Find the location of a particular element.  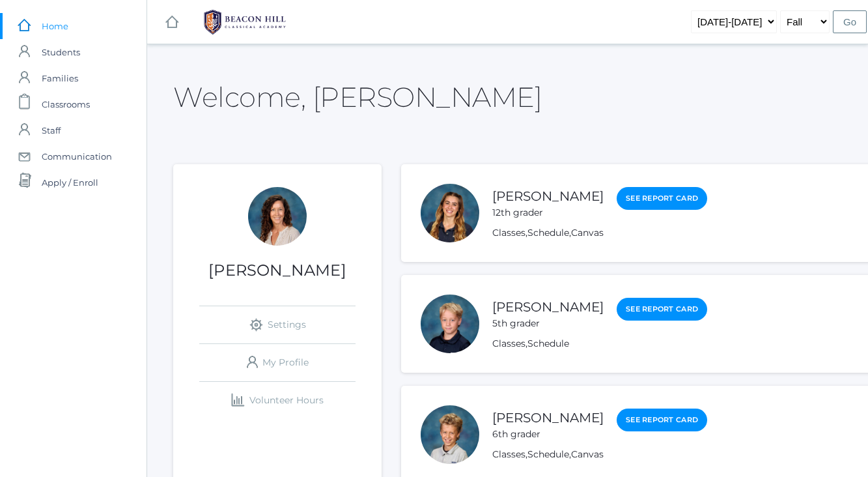

div: Ana Burke is located at coordinates (450, 213).